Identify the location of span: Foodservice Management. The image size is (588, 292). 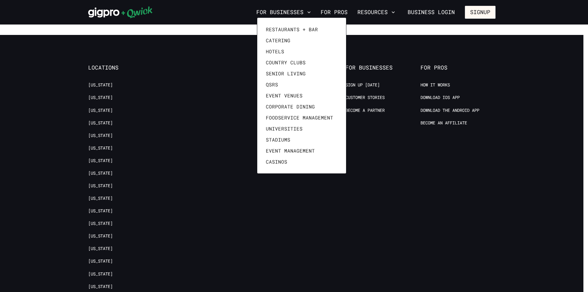
(299, 118).